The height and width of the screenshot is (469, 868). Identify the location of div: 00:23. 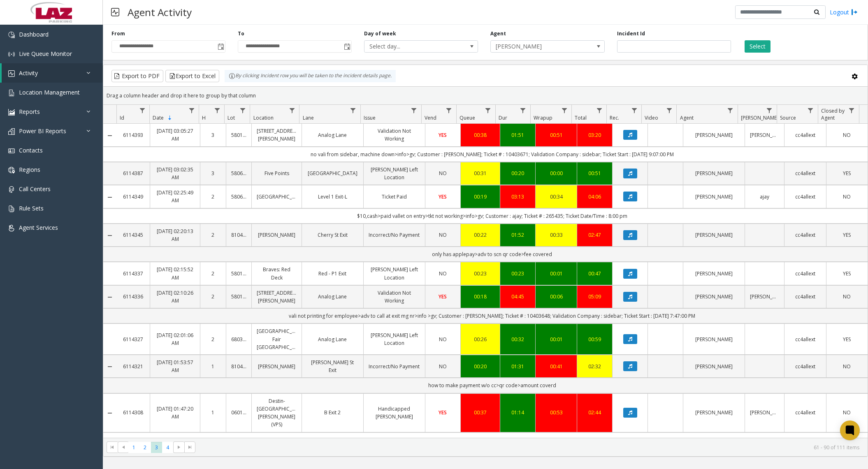
(517, 273).